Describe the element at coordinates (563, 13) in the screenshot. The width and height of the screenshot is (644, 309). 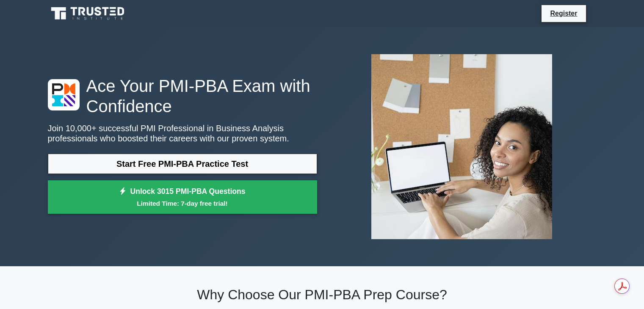
I see `a: Register` at that location.